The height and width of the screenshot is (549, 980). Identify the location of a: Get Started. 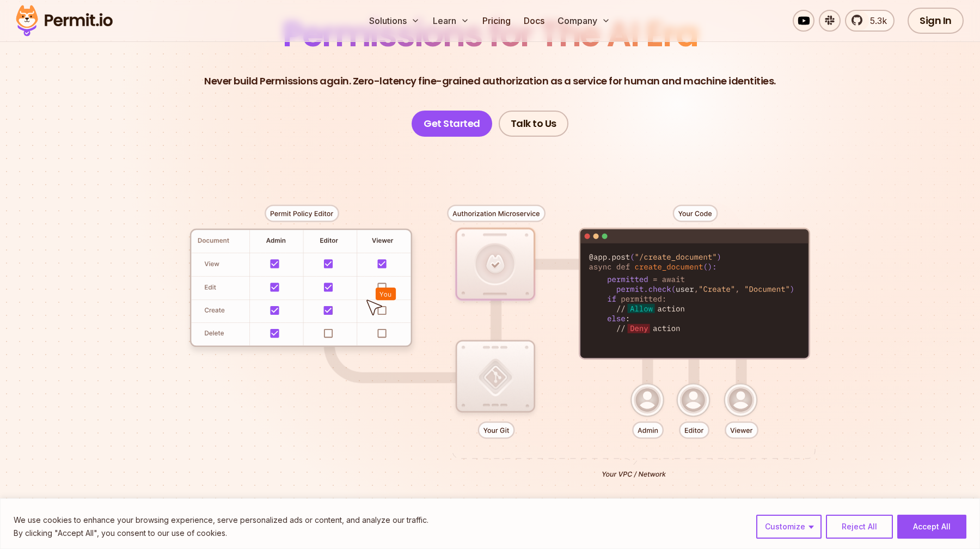
(452, 123).